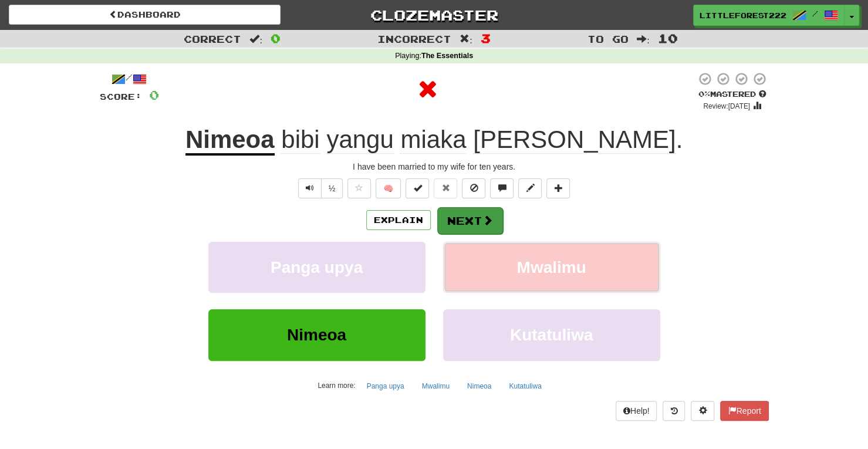 The image size is (868, 449). Describe the element at coordinates (359, 188) in the screenshot. I see `button: Favorite sentence (alt+f)` at that location.